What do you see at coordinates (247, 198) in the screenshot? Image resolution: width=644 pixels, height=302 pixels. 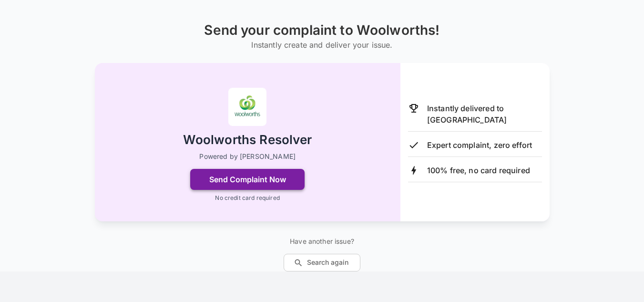 I see `p: No credit card required` at bounding box center [247, 198].